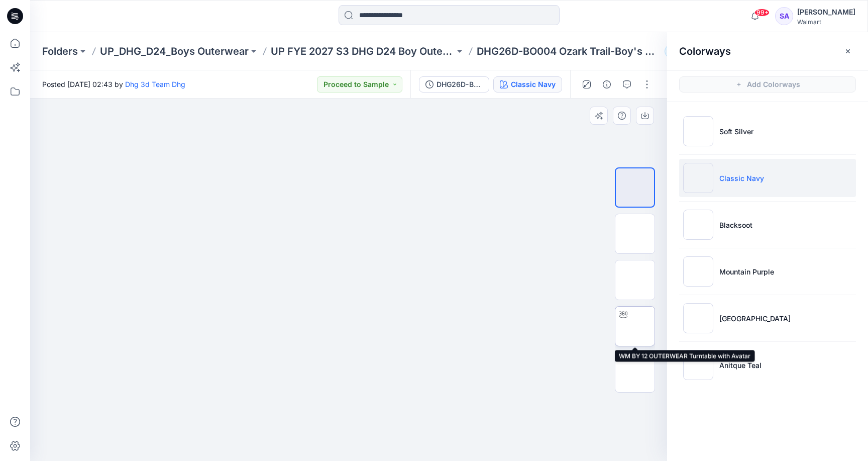 This screenshot has height=461, width=868. I want to click on p: Soft Silver, so click(736, 132).